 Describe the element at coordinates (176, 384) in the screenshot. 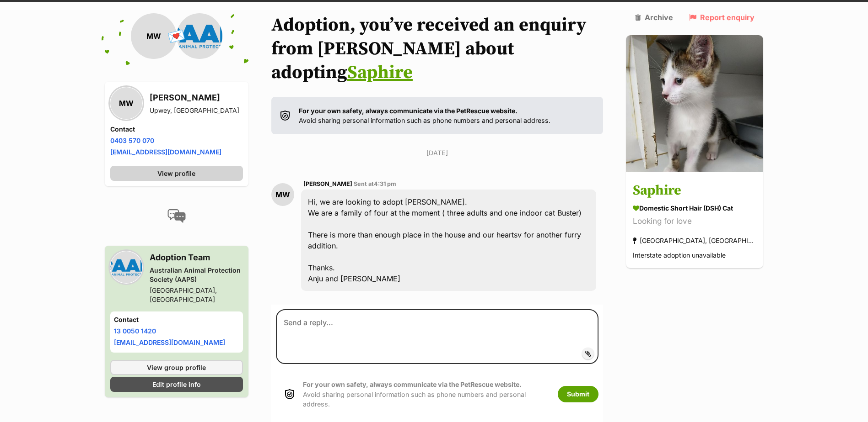

I see `a: Edit profile info` at that location.